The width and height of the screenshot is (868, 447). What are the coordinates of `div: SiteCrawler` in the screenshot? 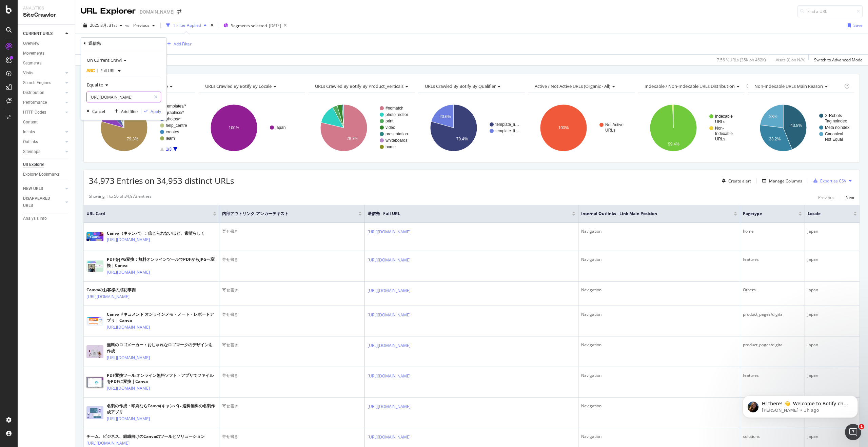 It's located at (46, 15).